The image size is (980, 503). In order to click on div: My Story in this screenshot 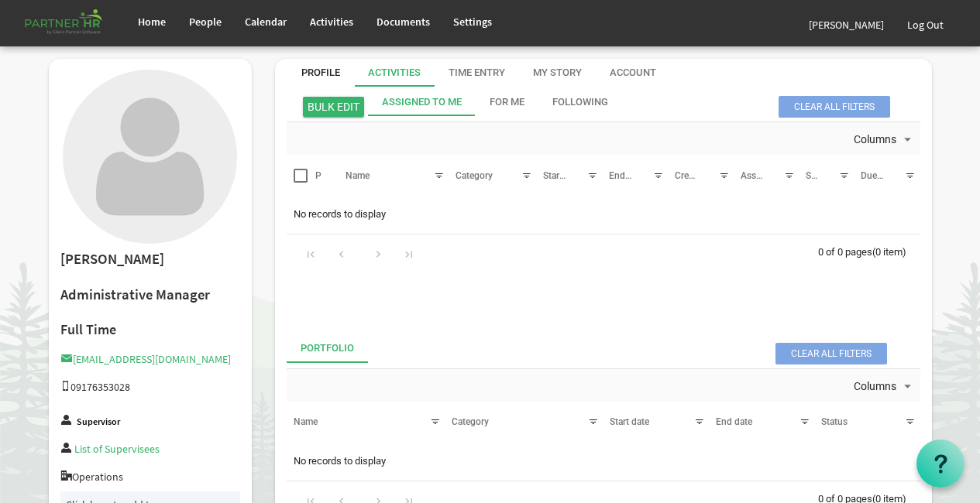, I will do `click(557, 72)`.